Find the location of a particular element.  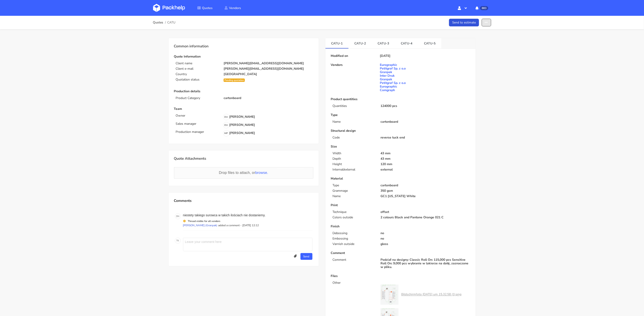

span: K is located at coordinates (179, 241).